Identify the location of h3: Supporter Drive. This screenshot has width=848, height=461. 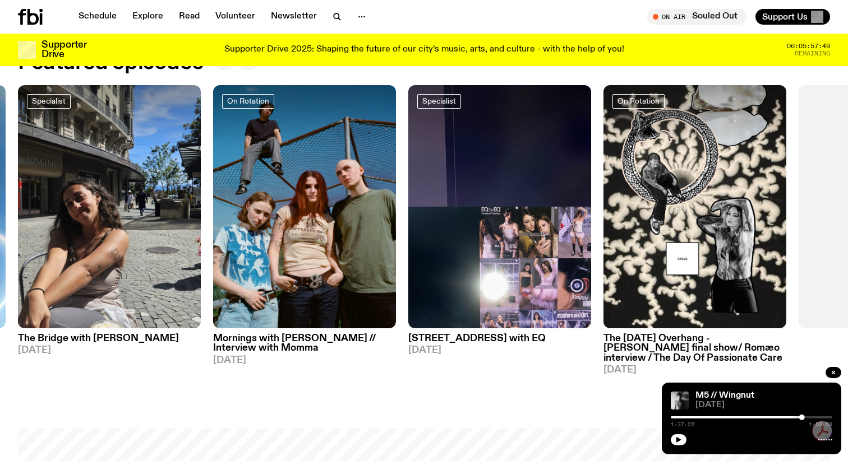
(64, 50).